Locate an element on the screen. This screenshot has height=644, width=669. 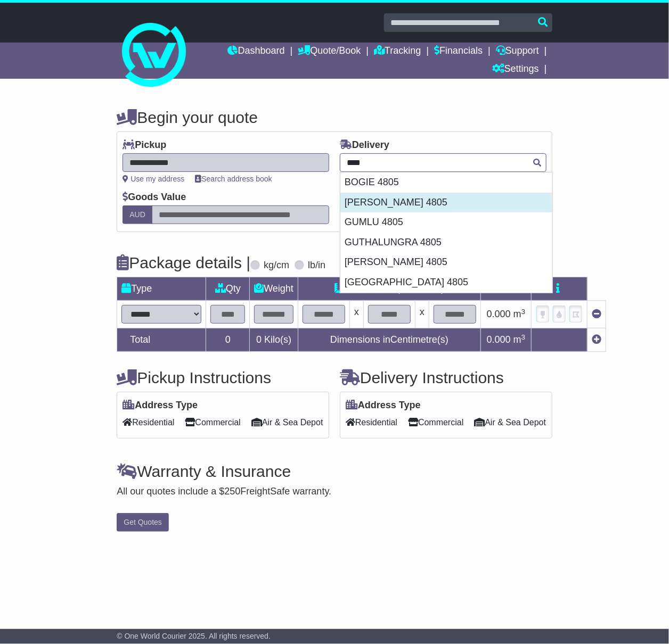
h4: Pickup Instructions is located at coordinates (223, 377).